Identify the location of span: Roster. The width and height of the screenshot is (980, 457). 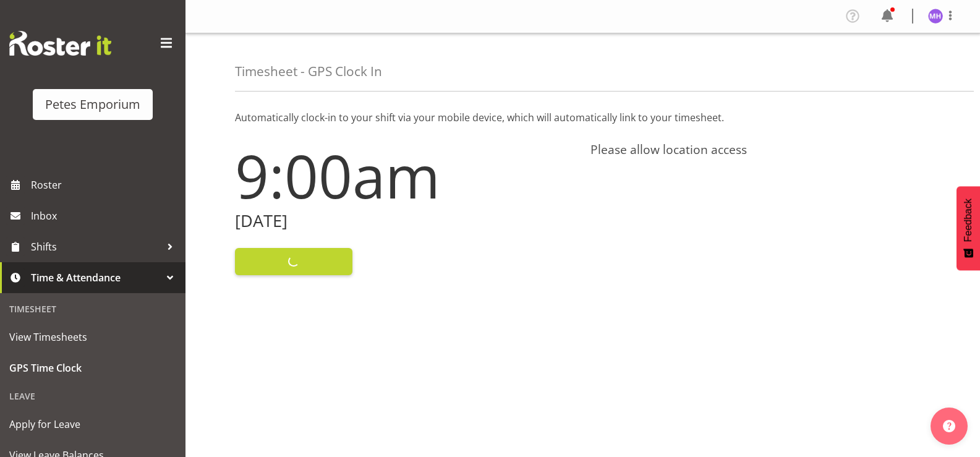
(105, 185).